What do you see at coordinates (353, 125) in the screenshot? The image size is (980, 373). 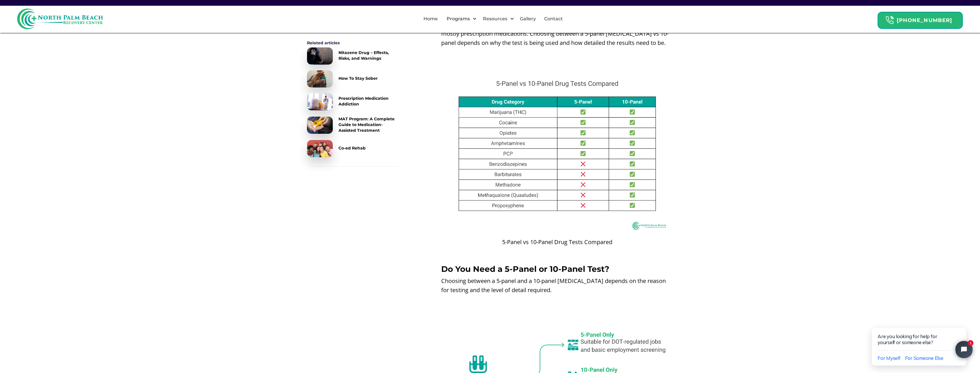 I see `a: MAT Program: A Complete Guide to Medication-Assisted Treatment` at bounding box center [353, 125].